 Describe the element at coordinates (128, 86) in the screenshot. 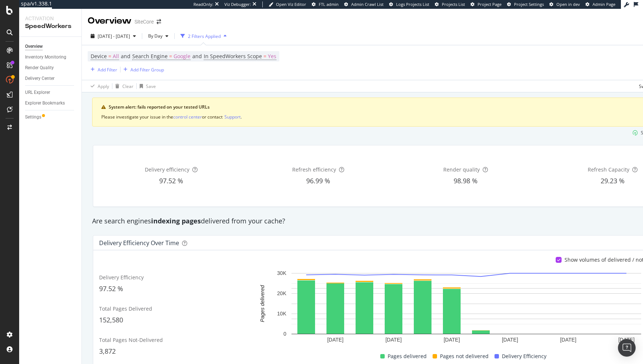

I see `div: Clear` at that location.